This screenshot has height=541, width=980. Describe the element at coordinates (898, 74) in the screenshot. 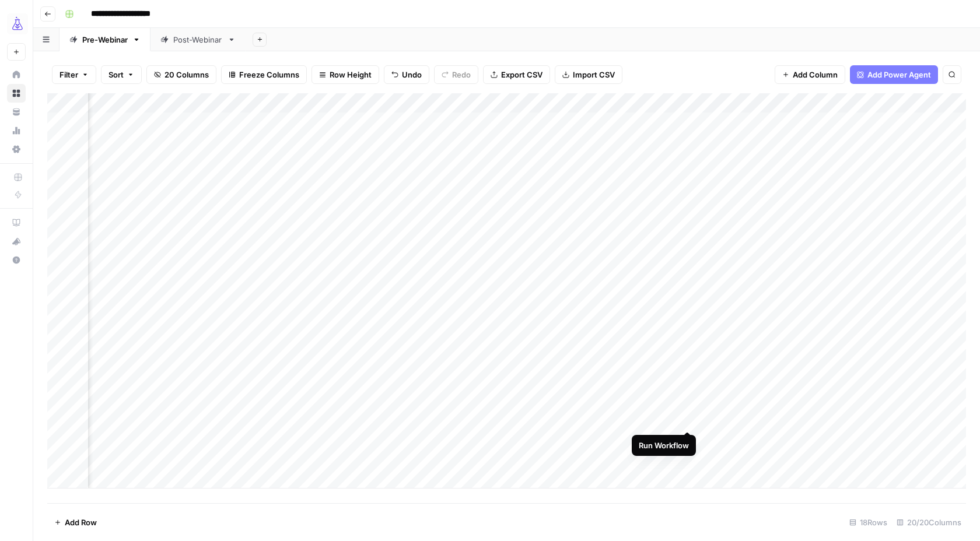

I see `span: Add Power Agent` at that location.